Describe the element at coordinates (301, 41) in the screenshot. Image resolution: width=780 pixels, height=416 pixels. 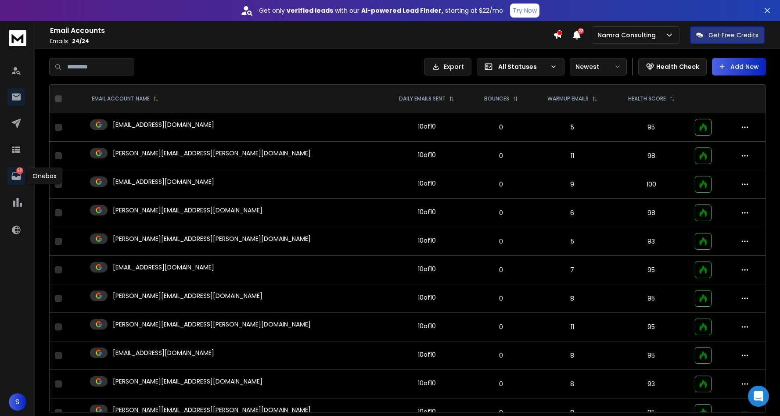
I see `p: Emails :` at that location.